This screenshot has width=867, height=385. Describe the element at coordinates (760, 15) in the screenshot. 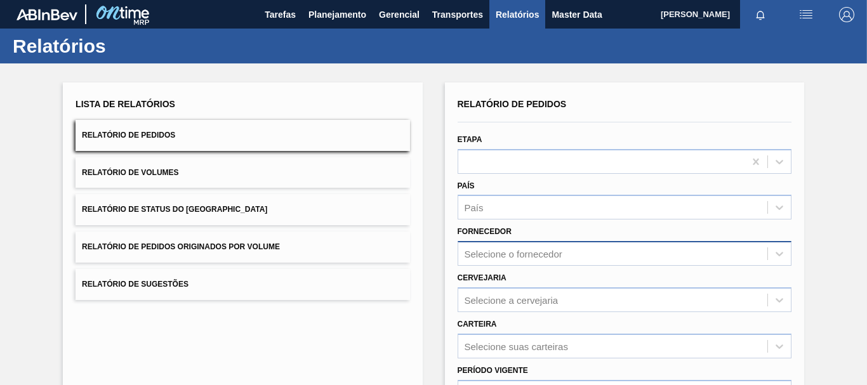

I see `button: Notificações` at that location.